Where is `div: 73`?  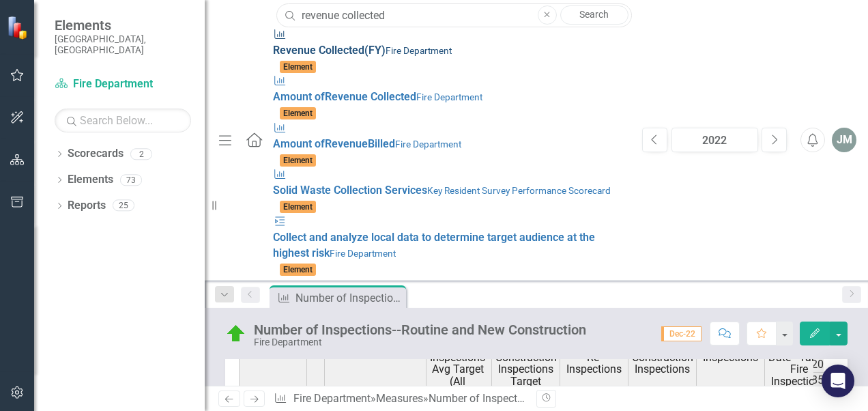
div: 73 is located at coordinates (131, 179).